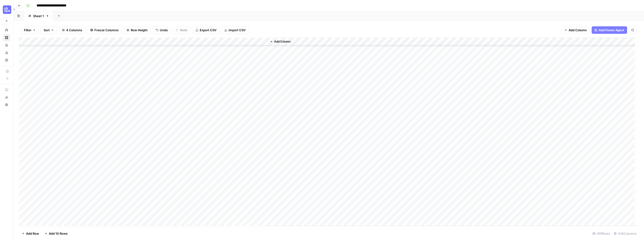 Image resolution: width=644 pixels, height=241 pixels. I want to click on span: Redo, so click(184, 30).